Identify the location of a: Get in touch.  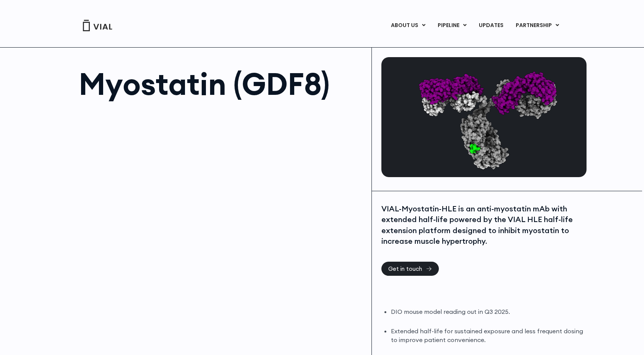
(410, 269).